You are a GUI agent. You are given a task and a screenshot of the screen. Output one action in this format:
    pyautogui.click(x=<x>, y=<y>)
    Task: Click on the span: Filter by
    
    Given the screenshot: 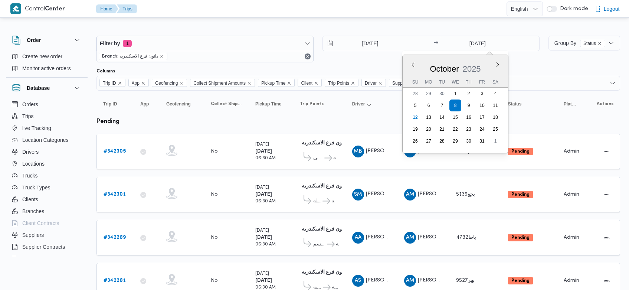 What is the action you would take?
    pyautogui.click(x=110, y=43)
    